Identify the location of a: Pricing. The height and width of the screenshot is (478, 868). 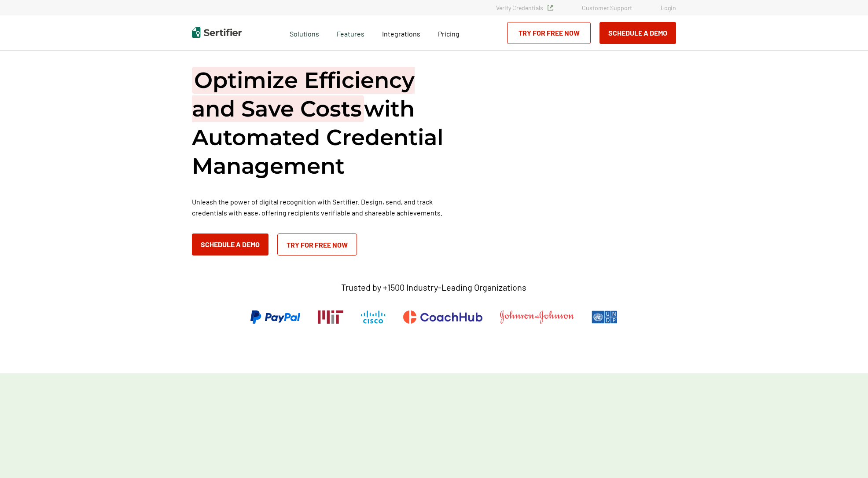
(449, 32).